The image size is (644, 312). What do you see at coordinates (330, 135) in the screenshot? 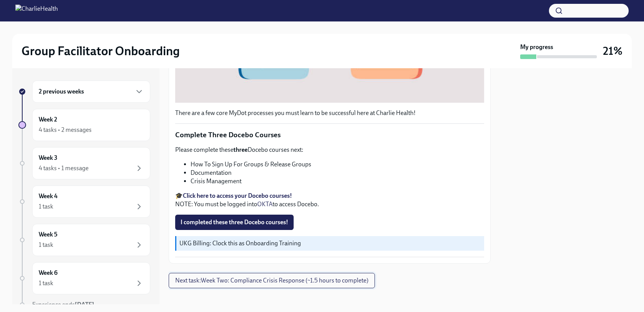
I see `p: Complete Three Docebo Courses` at bounding box center [330, 135].